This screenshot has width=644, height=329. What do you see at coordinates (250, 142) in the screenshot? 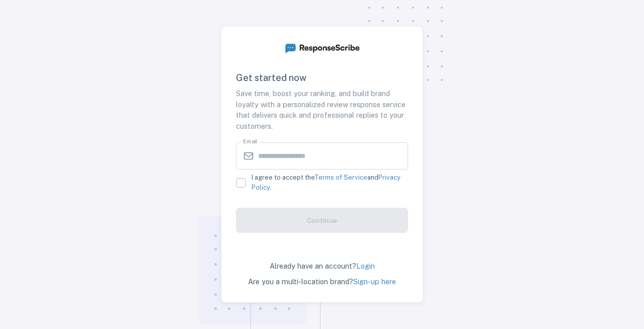
I see `label: Email` at bounding box center [250, 142].